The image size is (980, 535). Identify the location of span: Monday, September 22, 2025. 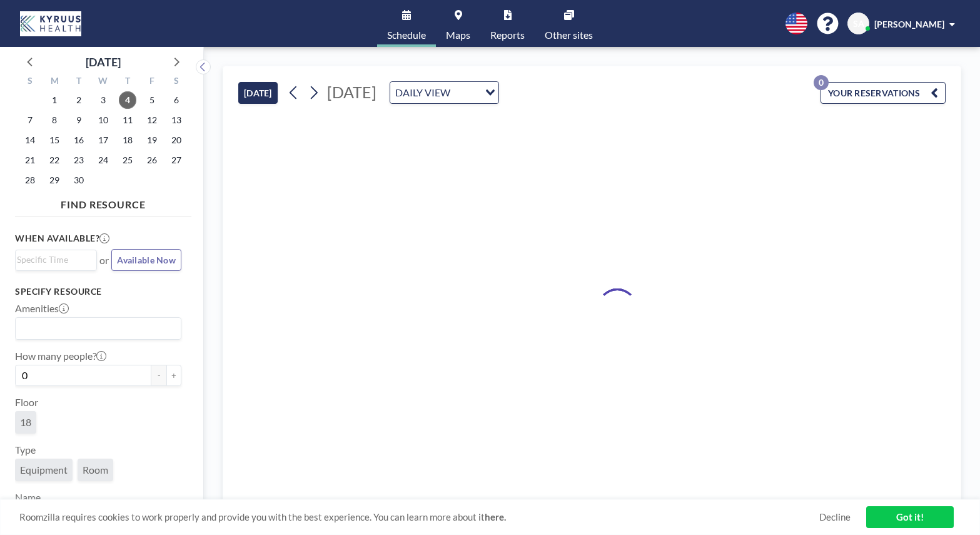
(54, 161).